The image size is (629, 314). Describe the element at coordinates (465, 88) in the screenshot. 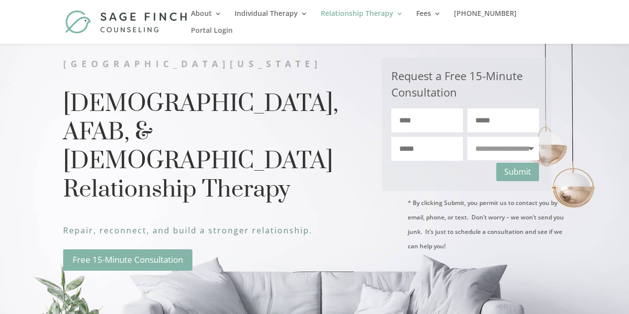

I see `h3: Request a Free 15-Minute Consultation` at that location.